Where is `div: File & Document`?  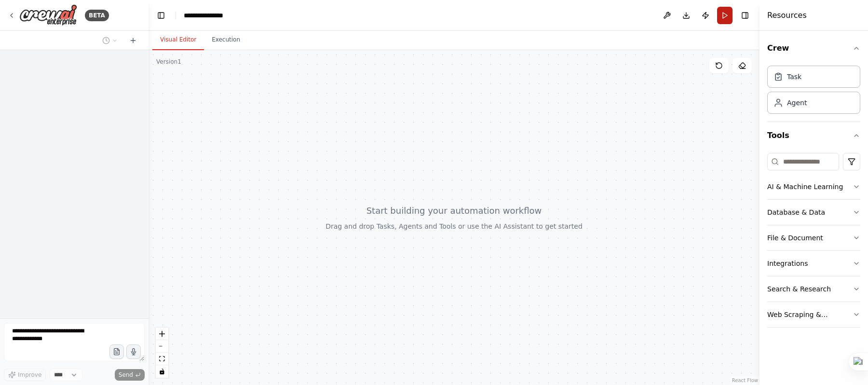 div: File & Document is located at coordinates (795, 238).